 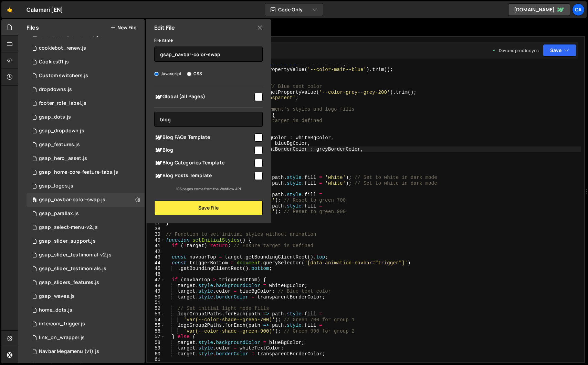 What do you see at coordinates (579, 9) in the screenshot?
I see `div: Ca` at bounding box center [579, 9].